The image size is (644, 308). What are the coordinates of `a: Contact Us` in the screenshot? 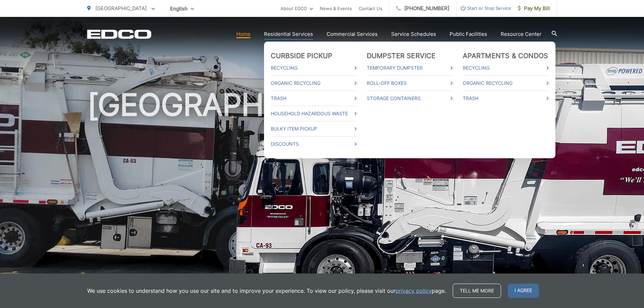 It's located at (370, 8).